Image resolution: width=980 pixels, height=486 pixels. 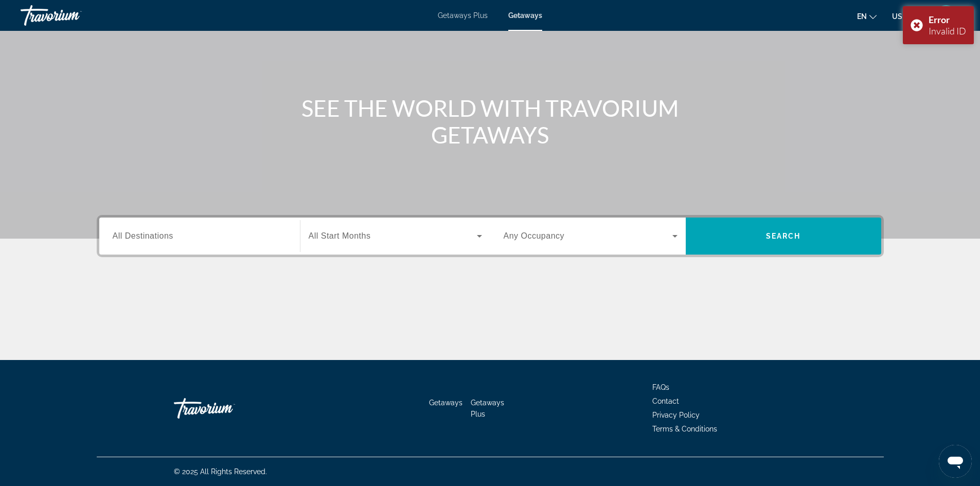 What do you see at coordinates (200, 237) in the screenshot?
I see `input: Select destination` at bounding box center [200, 237].